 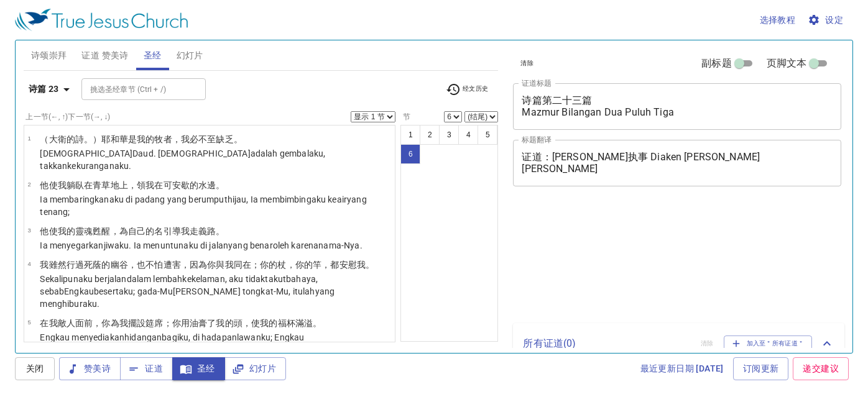 What do you see at coordinates (188, 292) in the screenshot?
I see `wh1571: aku berjalan` at bounding box center [188, 292].